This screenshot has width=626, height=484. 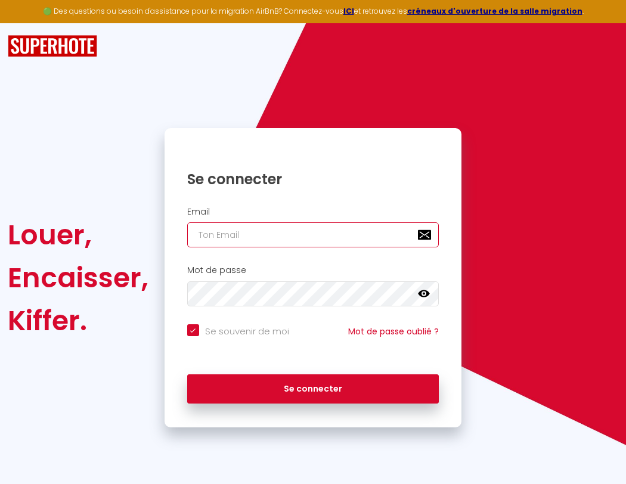 I want to click on button: Se connecter, so click(x=313, y=389).